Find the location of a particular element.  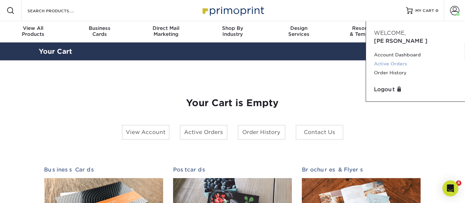

a: Shop ByIndustry is located at coordinates (232, 32).